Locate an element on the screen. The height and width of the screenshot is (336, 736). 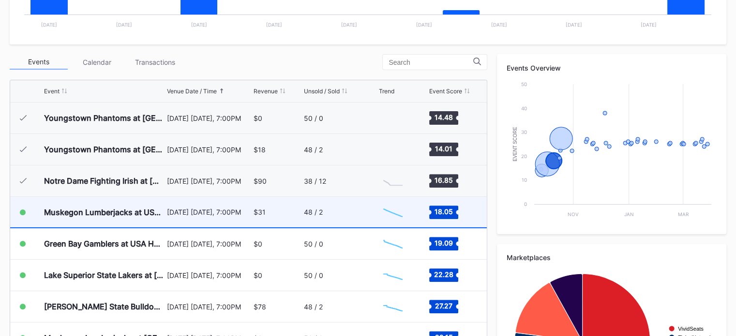
text: 10 is located at coordinates (524, 180).